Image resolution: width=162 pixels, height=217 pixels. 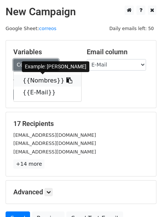 What do you see at coordinates (29, 164) in the screenshot?
I see `a: +14 more` at bounding box center [29, 164].